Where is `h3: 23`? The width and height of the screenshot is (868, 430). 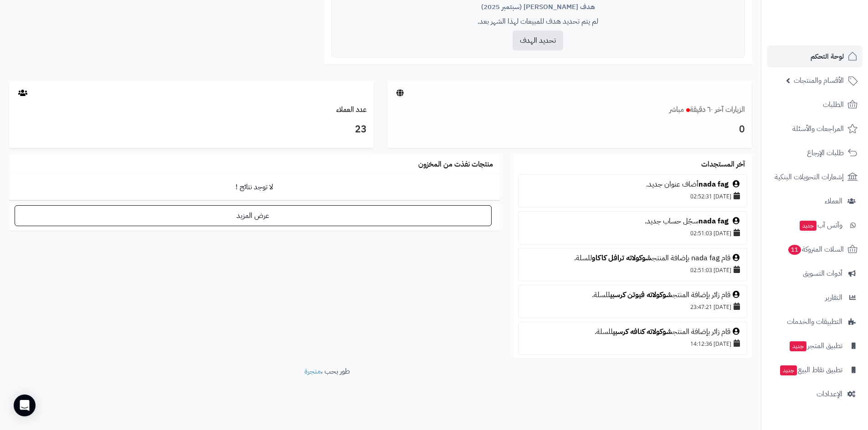 h3: 23 is located at coordinates (191, 130).